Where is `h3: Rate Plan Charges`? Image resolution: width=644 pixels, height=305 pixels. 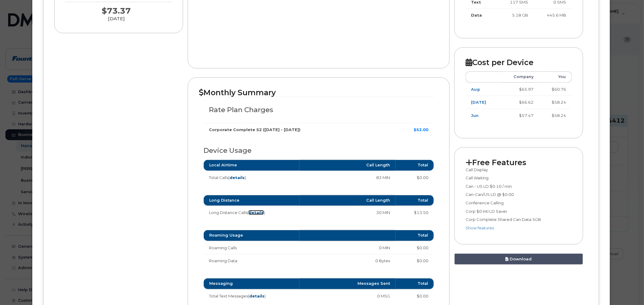
h3: Rate Plan Charges is located at coordinates (318, 110).